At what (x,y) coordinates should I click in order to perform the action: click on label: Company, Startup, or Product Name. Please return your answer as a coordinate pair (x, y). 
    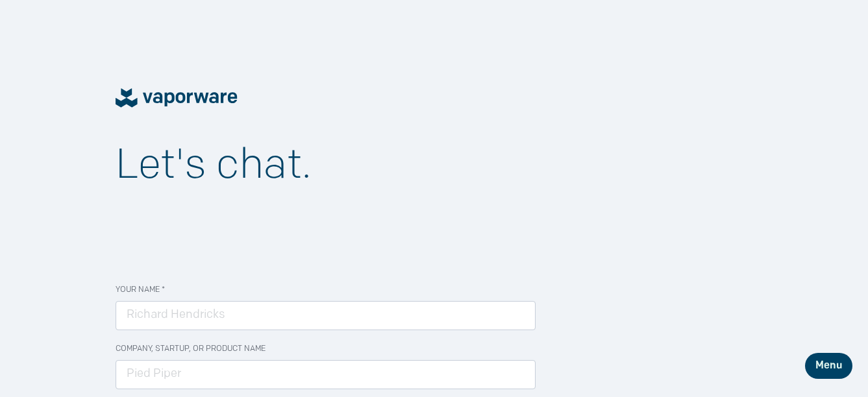
    Looking at the image, I should click on (190, 350).